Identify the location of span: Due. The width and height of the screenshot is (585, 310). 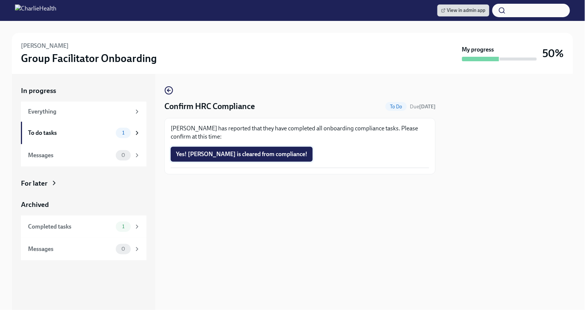
(422, 106).